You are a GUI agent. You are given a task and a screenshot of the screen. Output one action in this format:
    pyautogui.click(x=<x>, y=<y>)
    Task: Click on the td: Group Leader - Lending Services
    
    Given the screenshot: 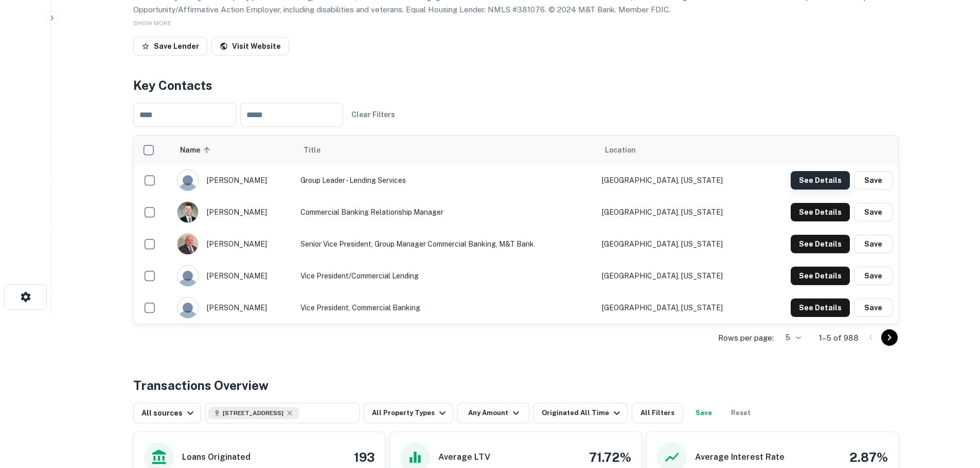 What is the action you would take?
    pyautogui.click(x=447, y=180)
    